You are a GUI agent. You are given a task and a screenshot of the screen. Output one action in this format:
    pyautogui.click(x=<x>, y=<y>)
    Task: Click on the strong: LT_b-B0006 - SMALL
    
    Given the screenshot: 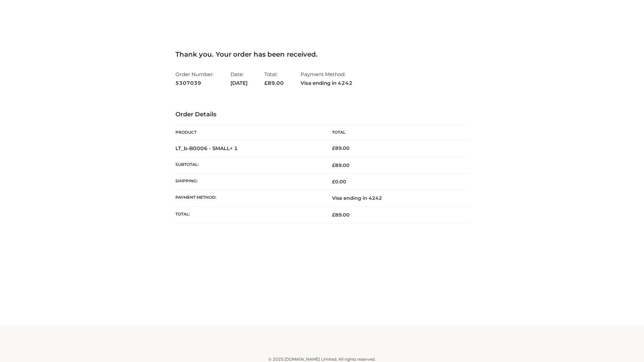 What is the action you would take?
    pyautogui.click(x=207, y=148)
    